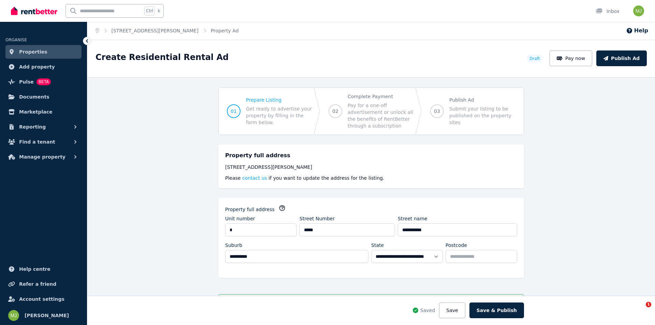  I want to click on a: Help centre, so click(43, 269).